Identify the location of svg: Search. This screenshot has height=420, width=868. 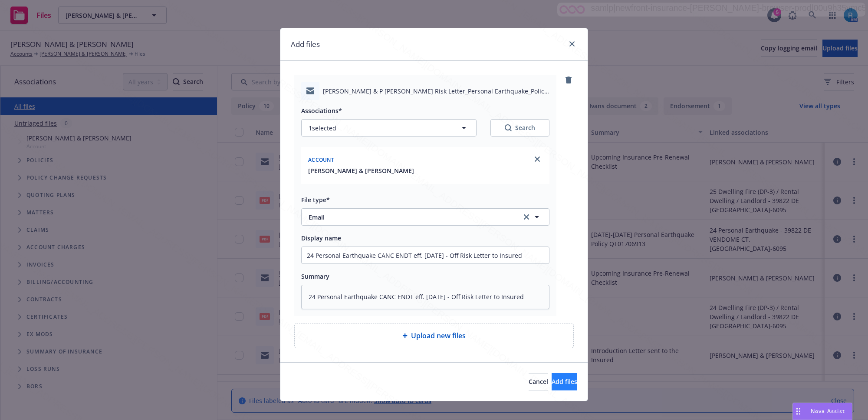
(508, 128).